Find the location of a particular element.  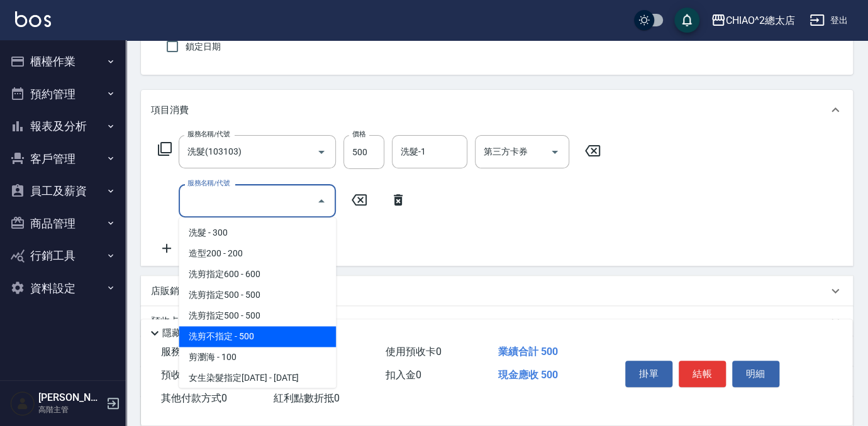

label: 價格 is located at coordinates (359, 134).